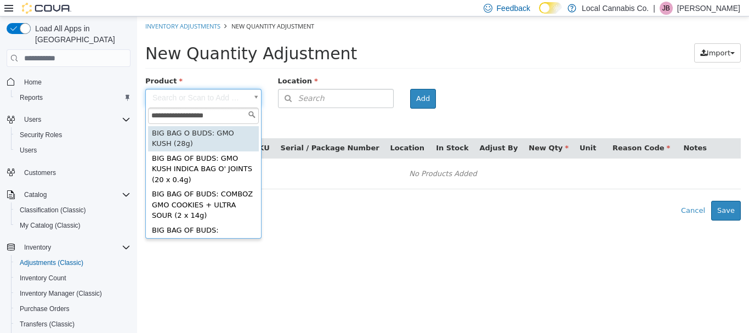  Describe the element at coordinates (52, 263) in the screenshot. I see `a: Adjustments (Classic)` at that location.